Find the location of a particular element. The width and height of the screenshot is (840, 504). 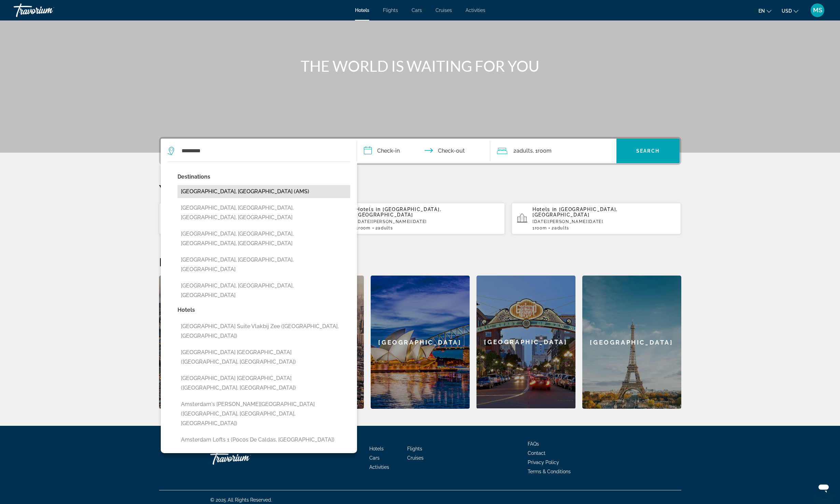

button: Check in and out dates is located at coordinates (423, 151).